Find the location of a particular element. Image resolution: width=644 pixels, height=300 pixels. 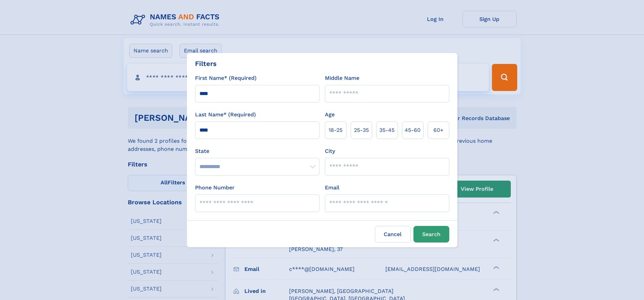

label: Age is located at coordinates (330, 114).